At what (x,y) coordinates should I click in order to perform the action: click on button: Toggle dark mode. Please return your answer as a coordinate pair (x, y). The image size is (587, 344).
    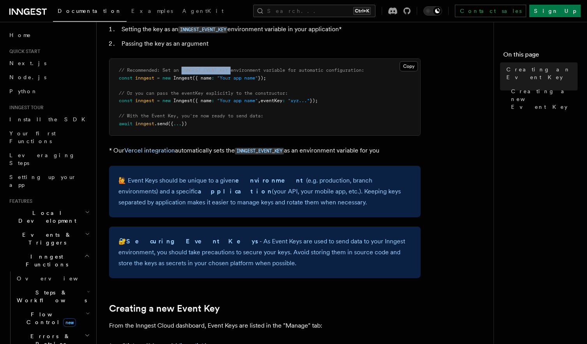
    Looking at the image, I should click on (433, 11).